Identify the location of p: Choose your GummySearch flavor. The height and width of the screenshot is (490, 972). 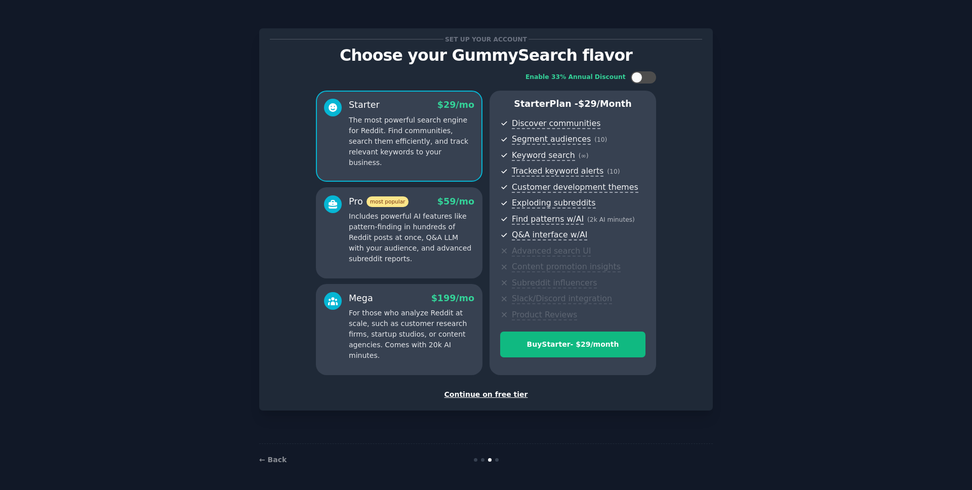
(486, 55).